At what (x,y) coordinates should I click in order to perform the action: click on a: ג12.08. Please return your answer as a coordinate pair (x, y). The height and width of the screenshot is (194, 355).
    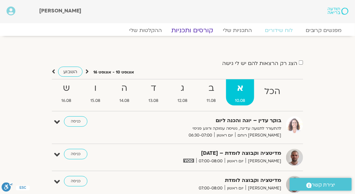
    Looking at the image, I should click on (182, 92).